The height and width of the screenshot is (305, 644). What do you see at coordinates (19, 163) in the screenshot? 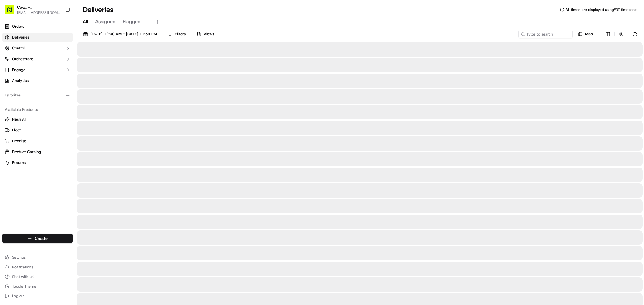
I see `span: Returns` at bounding box center [19, 163].